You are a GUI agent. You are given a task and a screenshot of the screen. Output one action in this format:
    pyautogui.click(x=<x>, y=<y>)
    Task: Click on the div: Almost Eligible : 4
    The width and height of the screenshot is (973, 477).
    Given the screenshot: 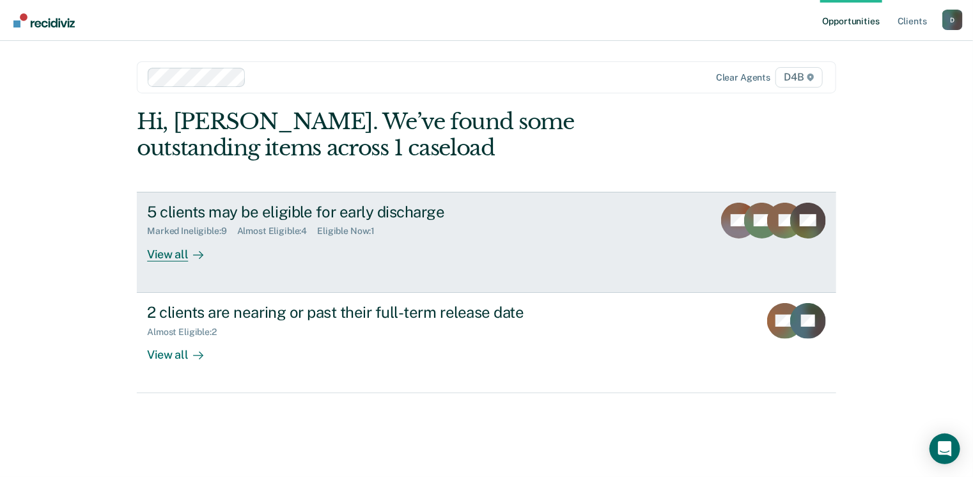 What is the action you would take?
    pyautogui.click(x=277, y=231)
    